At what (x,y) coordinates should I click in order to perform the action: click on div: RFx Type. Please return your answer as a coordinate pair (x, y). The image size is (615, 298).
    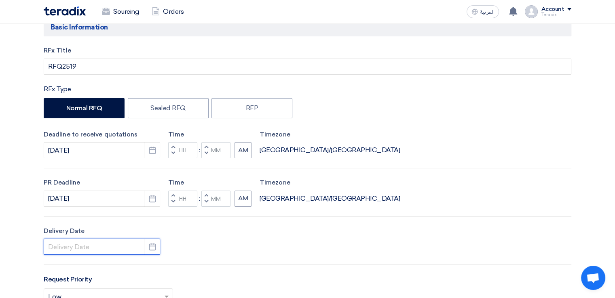
    Looking at the image, I should click on (307, 89).